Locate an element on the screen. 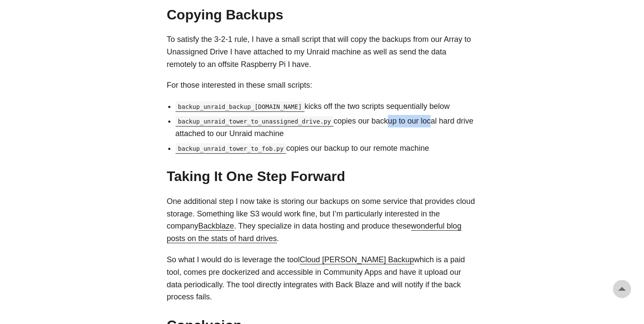 This screenshot has width=644, height=324. code: backup_unraid_tower_to_fob.py is located at coordinates (231, 149).